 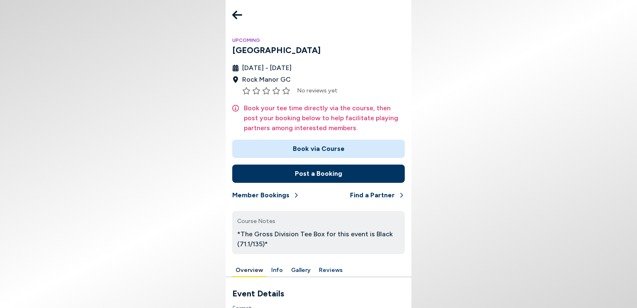 I want to click on button: Book via Course, so click(x=319, y=149).